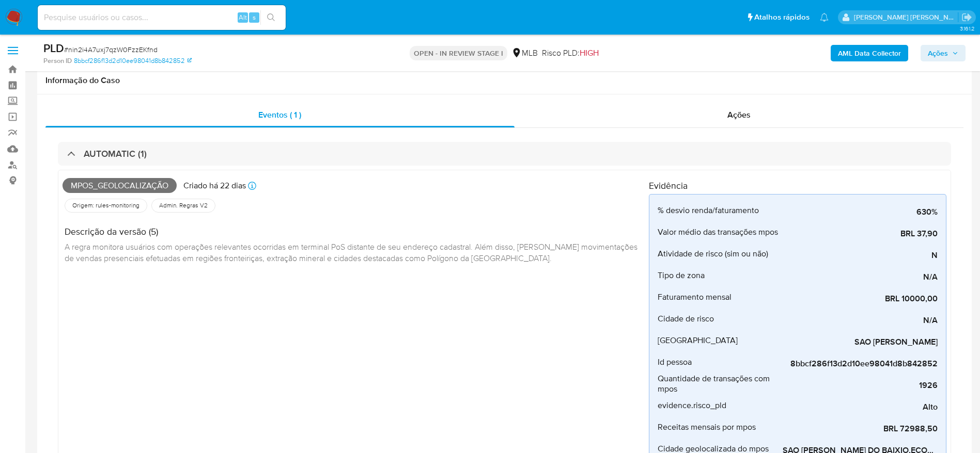 This screenshot has height=453, width=980. I want to click on span: Origem: rules-monitoring, so click(106, 206).